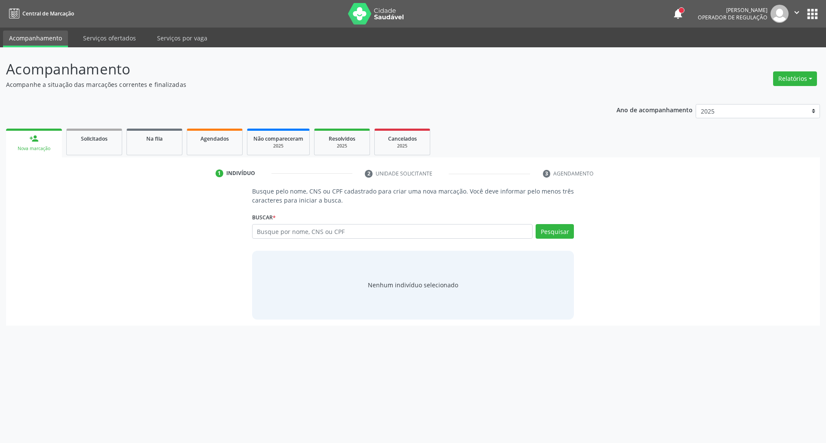 The image size is (826, 443). Describe the element at coordinates (240, 173) in the screenshot. I see `div: Indivíduo` at that location.